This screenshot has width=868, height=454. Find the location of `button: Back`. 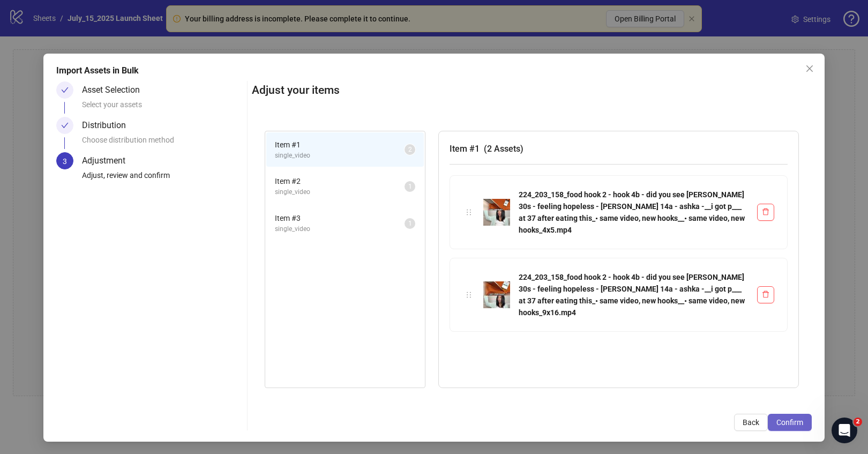

button: Back is located at coordinates (751, 423).